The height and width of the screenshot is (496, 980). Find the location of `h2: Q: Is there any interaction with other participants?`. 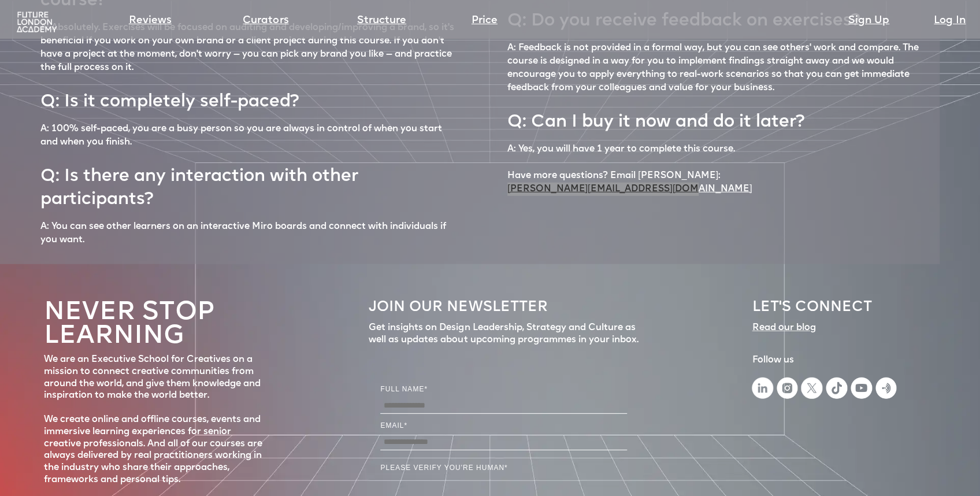

h2: Q: Is there any interaction with other participants? is located at coordinates (251, 183).